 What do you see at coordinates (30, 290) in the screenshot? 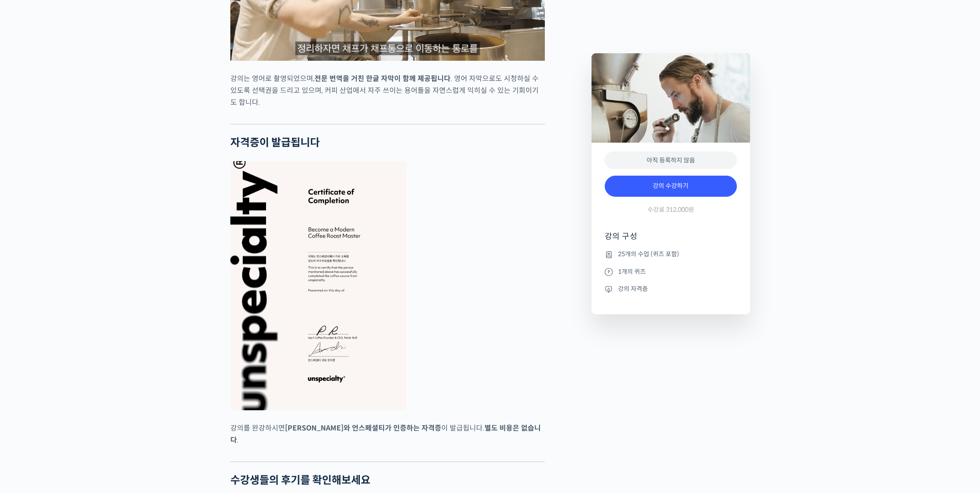
I see `a: 홈` at bounding box center [30, 290].